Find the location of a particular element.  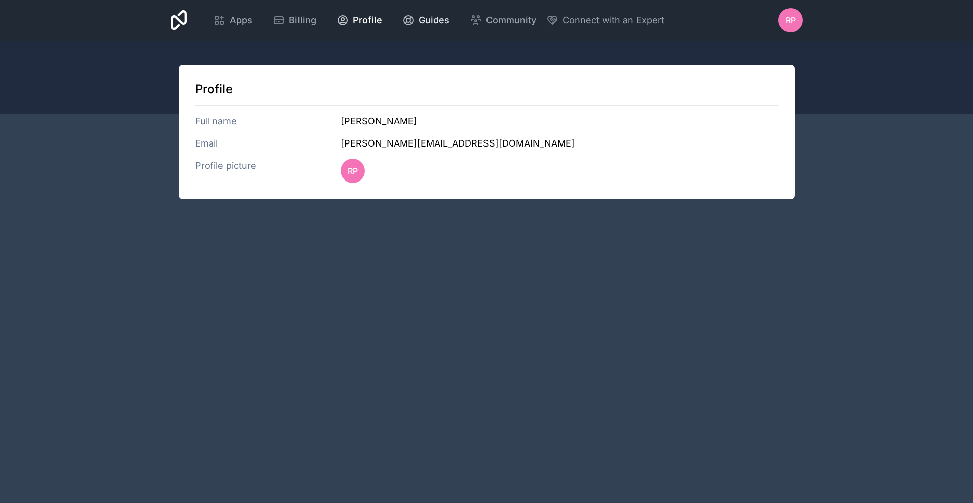

span: Profile is located at coordinates (368, 20).